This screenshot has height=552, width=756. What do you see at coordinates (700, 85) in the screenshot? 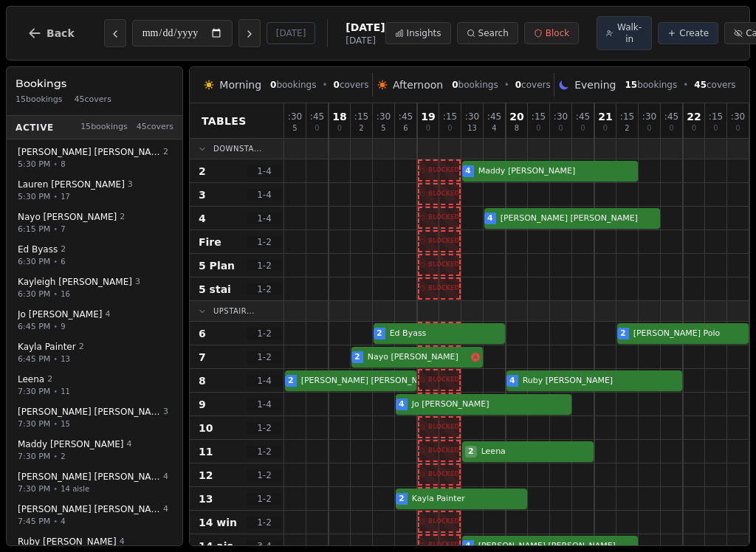
I see `span: 45` at bounding box center [700, 85].